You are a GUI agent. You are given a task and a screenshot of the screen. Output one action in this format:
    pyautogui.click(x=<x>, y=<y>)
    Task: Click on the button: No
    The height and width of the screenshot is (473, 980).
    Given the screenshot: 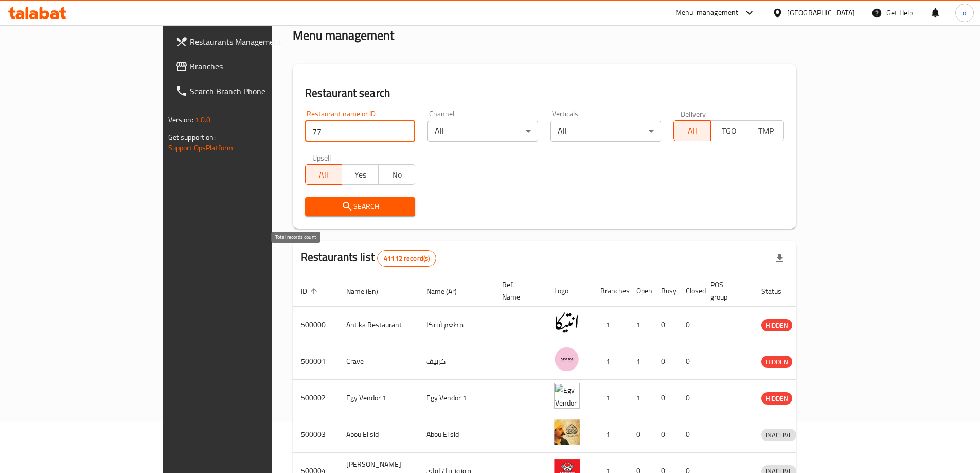 What is the action you would take?
    pyautogui.click(x=397, y=174)
    